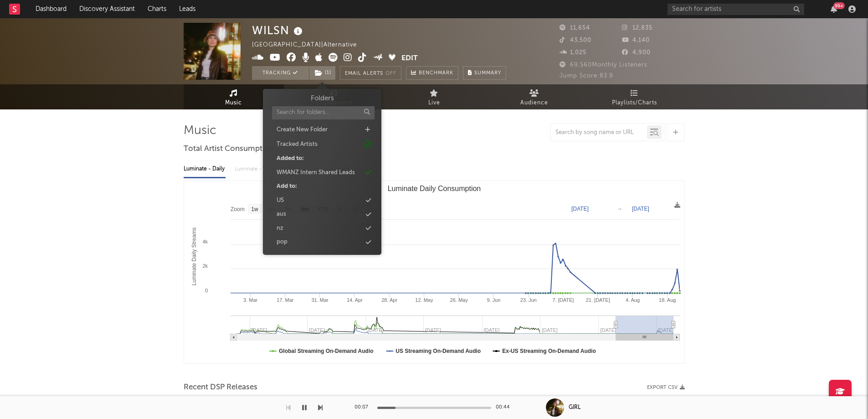 Image resolution: width=868 pixels, height=419 pixels. What do you see at coordinates (205, 242) in the screenshot?
I see `text: 4k` at bounding box center [205, 242].